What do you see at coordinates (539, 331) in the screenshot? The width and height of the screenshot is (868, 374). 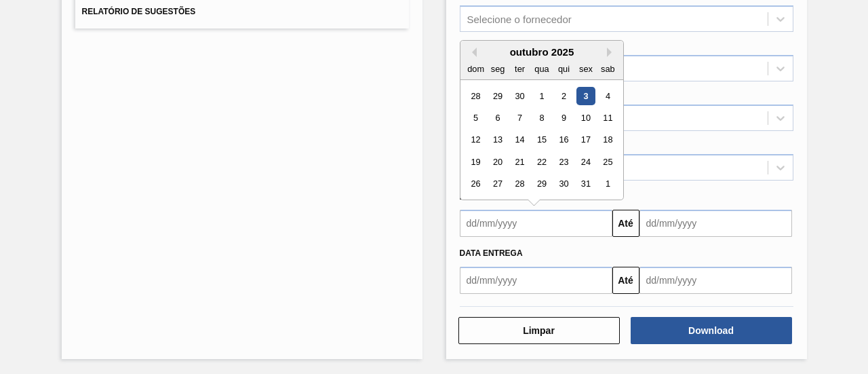 I see `button: Limpar` at bounding box center [539, 331].